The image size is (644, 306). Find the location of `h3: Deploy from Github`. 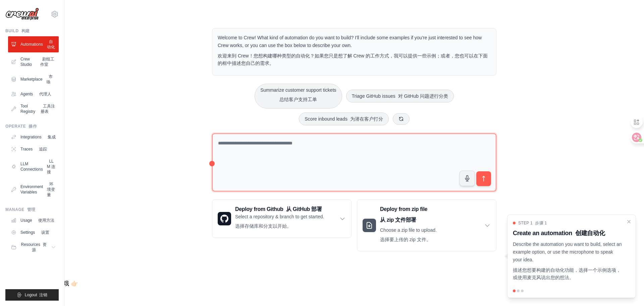

h3: Deploy from Github is located at coordinates (279, 209).